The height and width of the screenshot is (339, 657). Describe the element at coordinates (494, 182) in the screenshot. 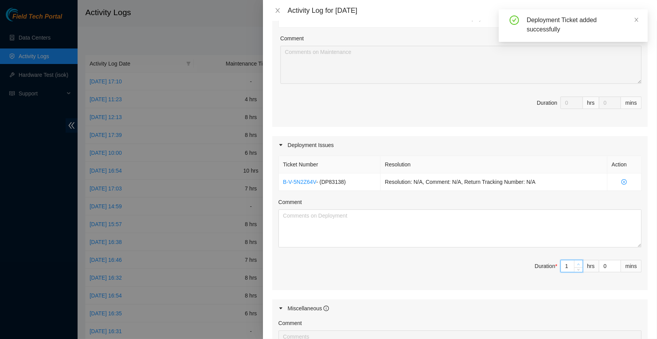

I see `td: Resolution: N/A, Comment: N/A, Return Tracking Number: N/A` at that location.